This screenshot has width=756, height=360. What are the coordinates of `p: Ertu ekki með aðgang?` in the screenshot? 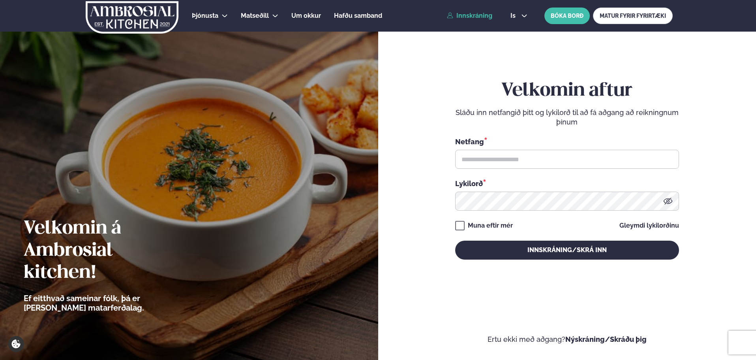 It's located at (567, 339).